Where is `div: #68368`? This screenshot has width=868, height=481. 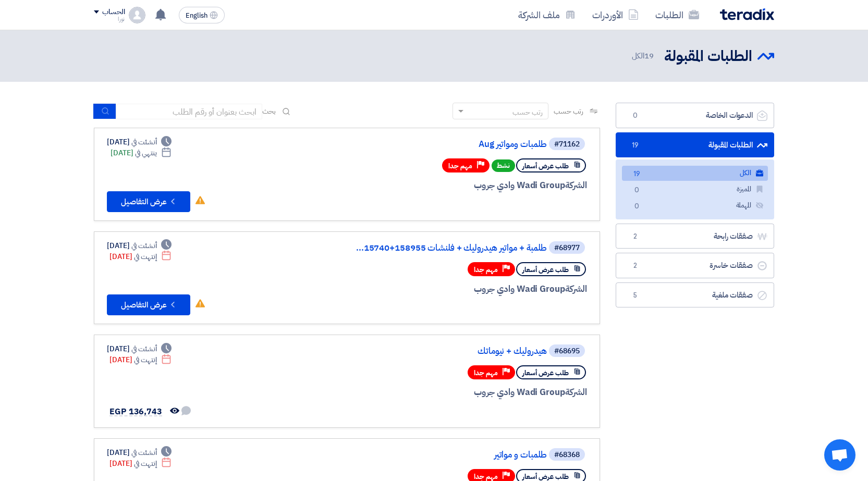 div: #68368 is located at coordinates (567, 455).